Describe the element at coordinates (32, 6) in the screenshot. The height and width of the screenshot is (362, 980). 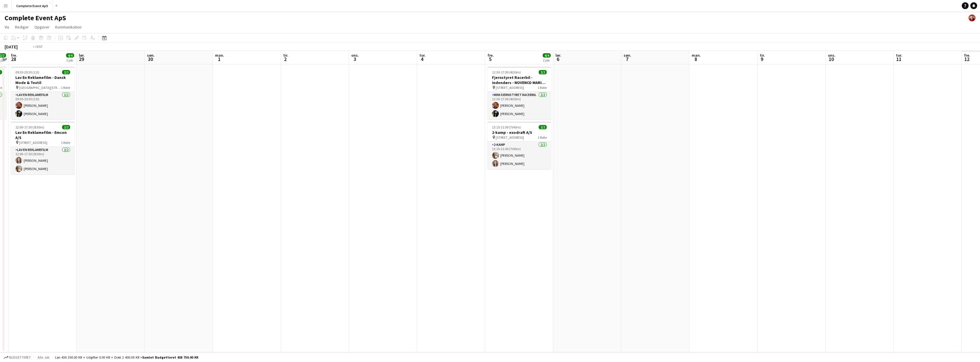
I see `button: Complete Event ApS` at that location.